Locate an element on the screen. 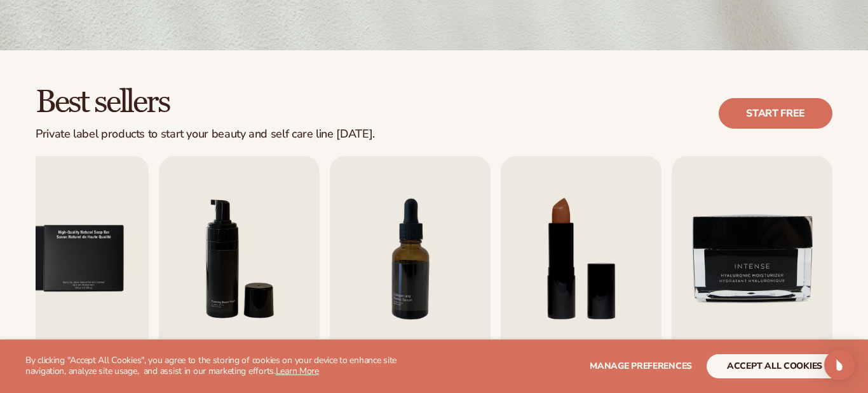 The width and height of the screenshot is (868, 393). div: Open Intercom Messenger is located at coordinates (840, 365).